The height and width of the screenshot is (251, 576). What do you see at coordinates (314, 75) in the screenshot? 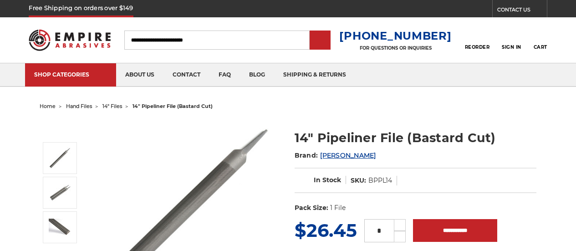
I see `a: shipping & returns` at bounding box center [314, 75].